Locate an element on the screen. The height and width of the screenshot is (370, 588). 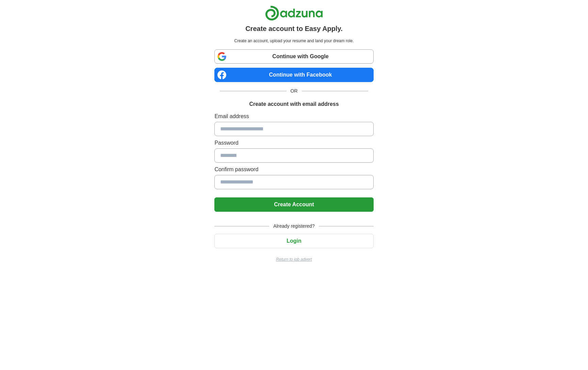
label: Email address is located at coordinates (294, 116).